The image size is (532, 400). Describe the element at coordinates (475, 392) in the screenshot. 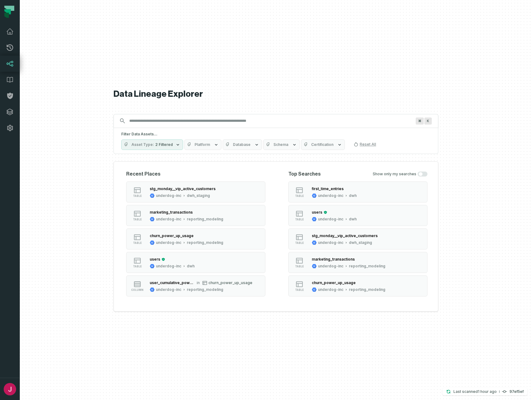

I see `p: Last scanned` at that location.